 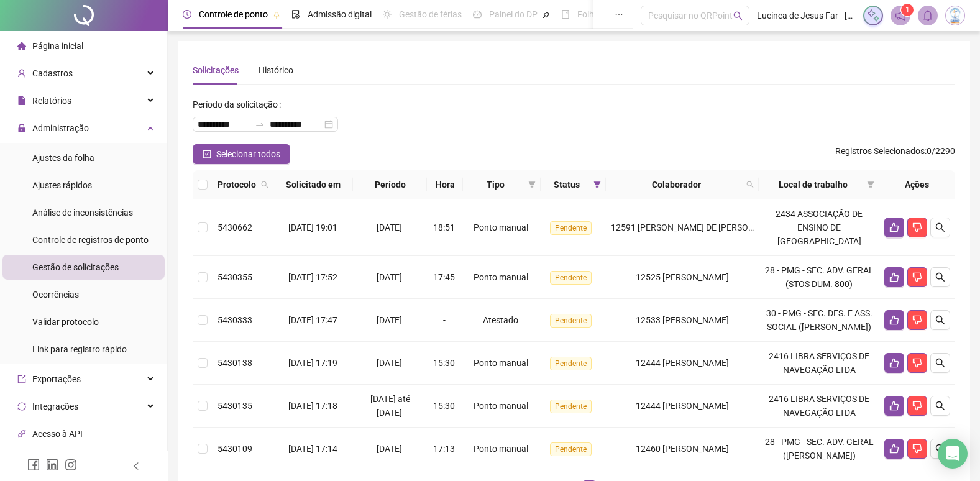 What do you see at coordinates (617, 14) in the screenshot?
I see `span: Folha de pagamento` at bounding box center [617, 14].